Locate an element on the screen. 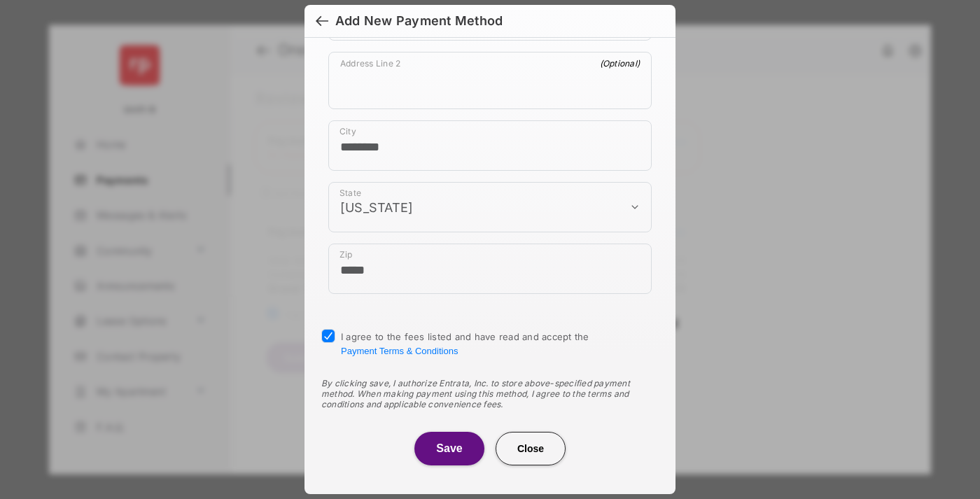 Image resolution: width=980 pixels, height=499 pixels. button: Save is located at coordinates (450, 448).